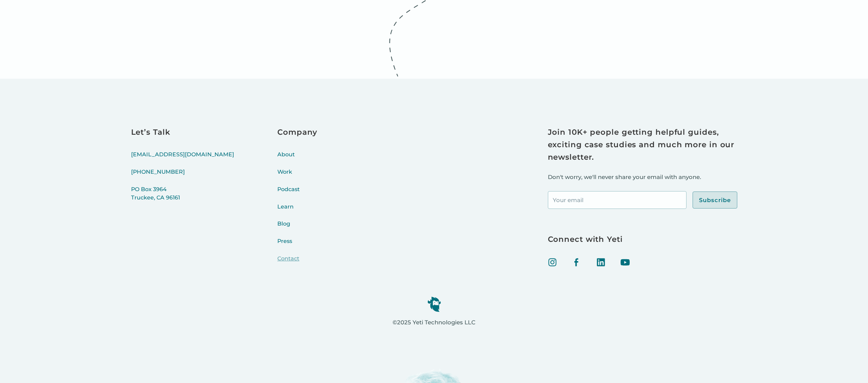  I want to click on a: Press, so click(297, 246).